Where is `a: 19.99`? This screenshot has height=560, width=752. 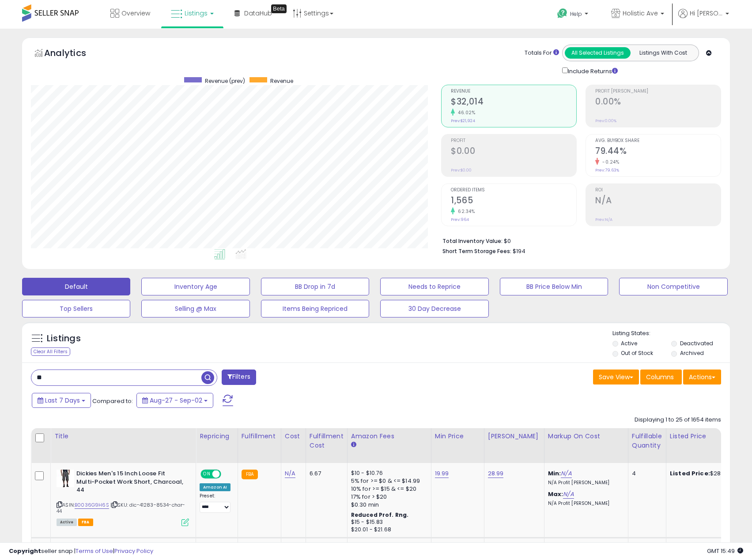
a: 19.99 is located at coordinates (442, 474).